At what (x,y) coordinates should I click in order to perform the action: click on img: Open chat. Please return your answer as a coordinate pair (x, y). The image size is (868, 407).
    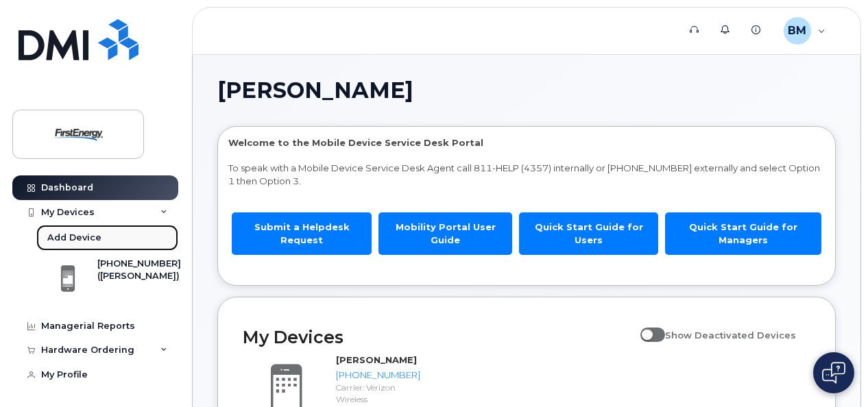
    Looking at the image, I should click on (833, 372).